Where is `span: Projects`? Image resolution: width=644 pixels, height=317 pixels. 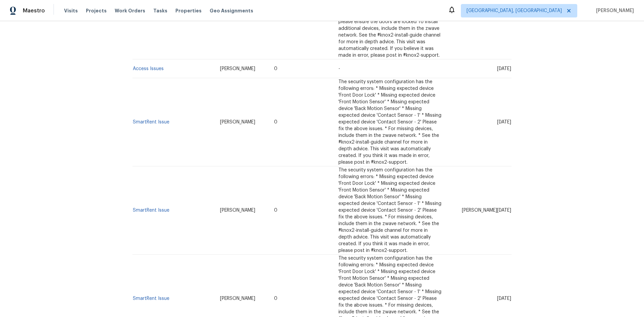 span: Projects is located at coordinates (96, 11).